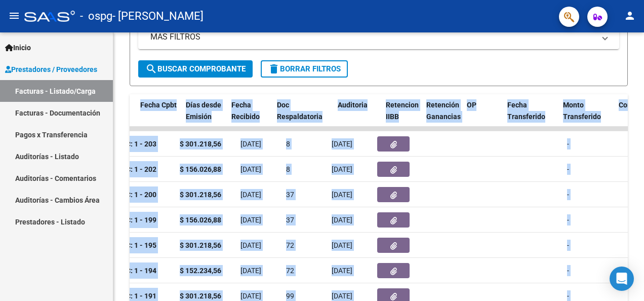 The height and width of the screenshot is (301, 644). Describe the element at coordinates (402, 110) in the screenshot. I see `span: Retencion IIBB` at that location.